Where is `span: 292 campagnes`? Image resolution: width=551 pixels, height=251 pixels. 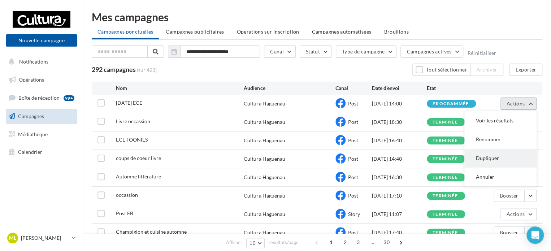 span: 292 campagnes is located at coordinates (114, 69).